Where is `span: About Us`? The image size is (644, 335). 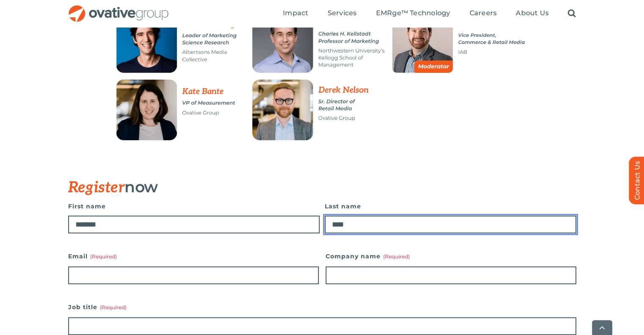
span: About Us is located at coordinates (532, 14).